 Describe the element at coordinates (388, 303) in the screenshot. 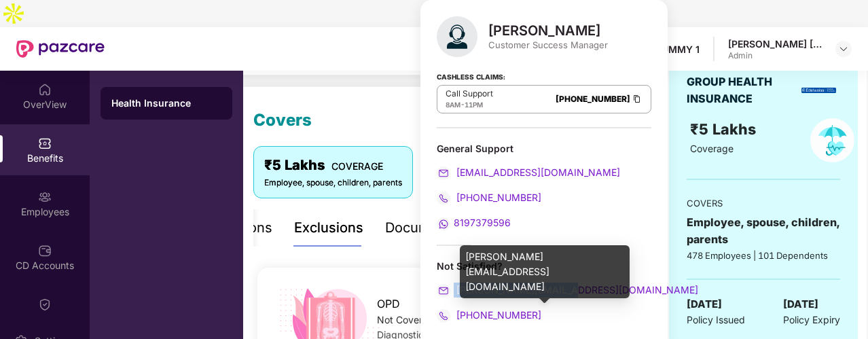

I see `span: OPD` at that location.